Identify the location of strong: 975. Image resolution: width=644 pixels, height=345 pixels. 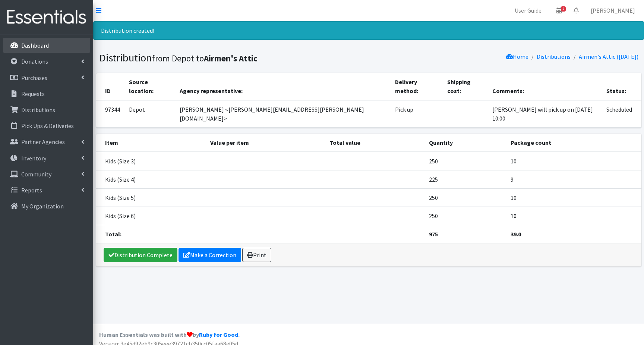
(434, 234).